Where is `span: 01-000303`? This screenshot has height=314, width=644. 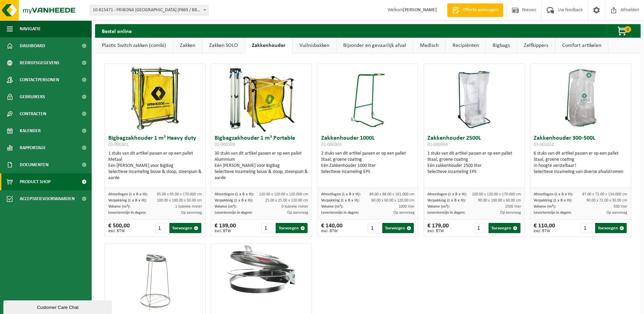
span: 01-000303 is located at coordinates (331, 144).